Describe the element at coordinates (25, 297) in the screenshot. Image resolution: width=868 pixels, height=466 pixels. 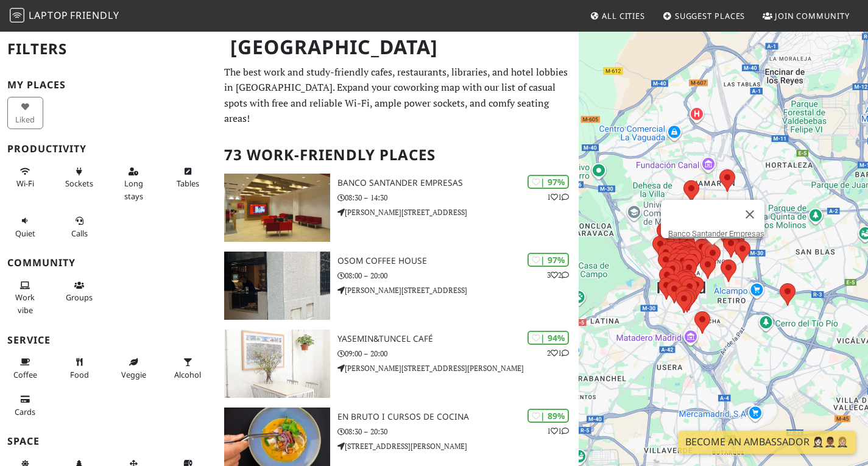
I see `button: Work vibe` at that location.